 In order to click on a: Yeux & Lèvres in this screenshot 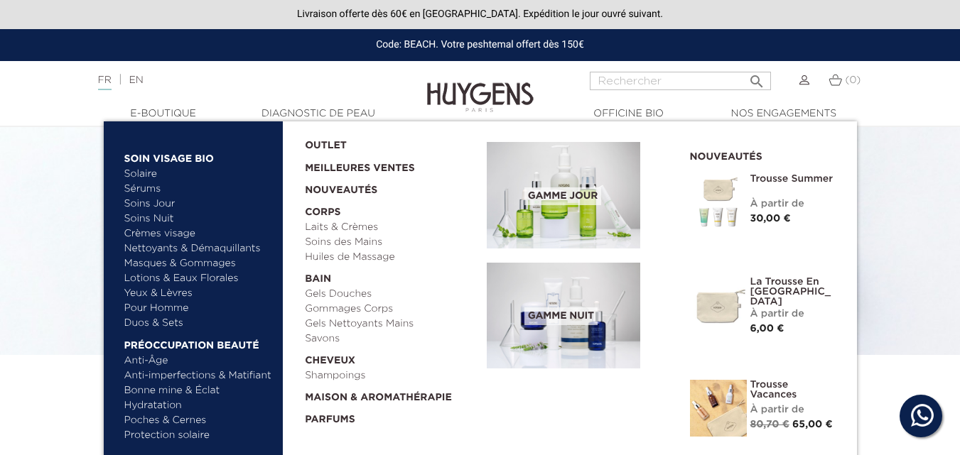, I will do `click(198, 293)`.